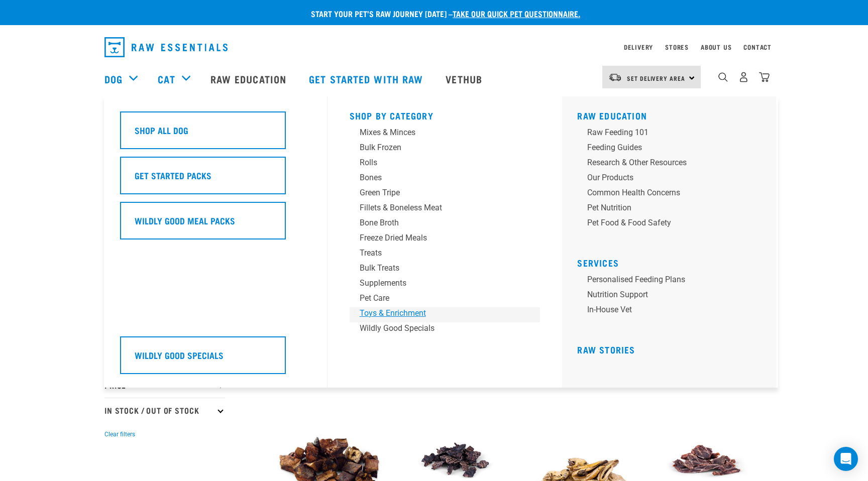 This screenshot has width=868, height=481. What do you see at coordinates (665, 193) in the screenshot?
I see `div: Common Health Concerns` at bounding box center [665, 193].